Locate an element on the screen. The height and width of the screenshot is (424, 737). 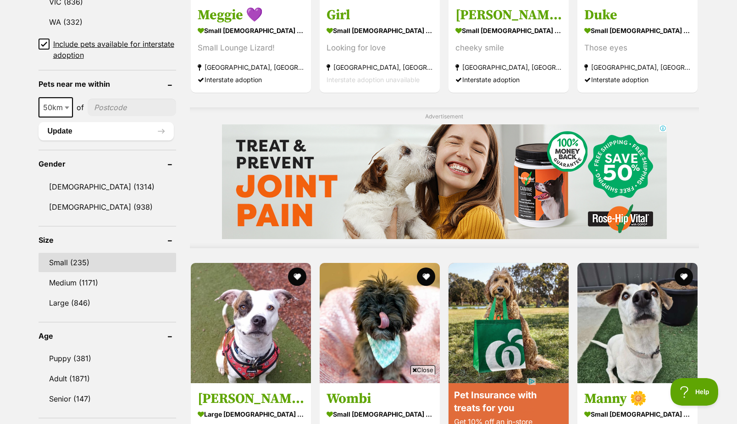
header: Gender is located at coordinates (107, 164).